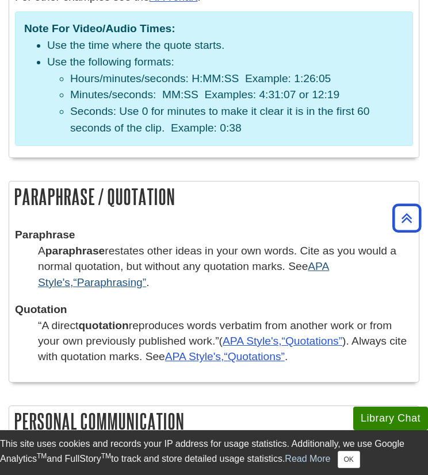 Image resolution: width=428 pixels, height=475 pixels. I want to click on li: Use the following formats:, so click(225, 95).